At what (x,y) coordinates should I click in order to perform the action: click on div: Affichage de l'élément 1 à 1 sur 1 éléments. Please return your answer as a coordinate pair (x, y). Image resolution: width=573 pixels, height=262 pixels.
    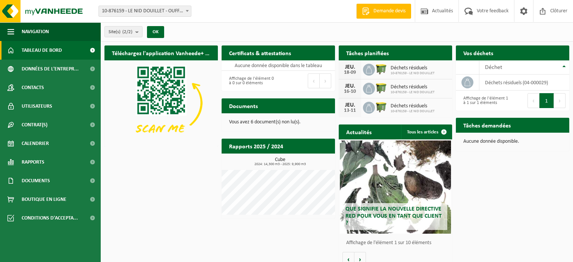
    Looking at the image, I should click on (484, 101).